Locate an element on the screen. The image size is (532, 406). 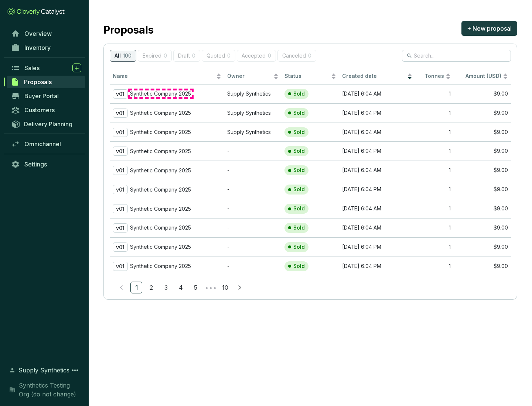
li: 3 is located at coordinates (166, 288).